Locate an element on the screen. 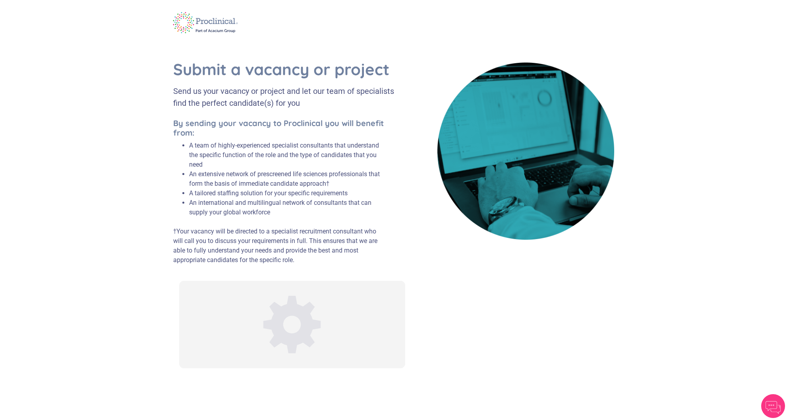 The width and height of the screenshot is (787, 420). h1: Submit a vacancy or project is located at coordinates (290, 69).